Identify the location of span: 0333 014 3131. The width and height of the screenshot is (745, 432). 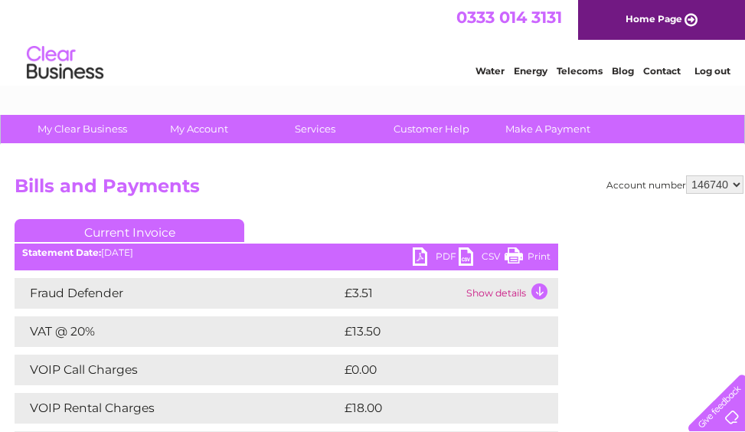
(509, 17).